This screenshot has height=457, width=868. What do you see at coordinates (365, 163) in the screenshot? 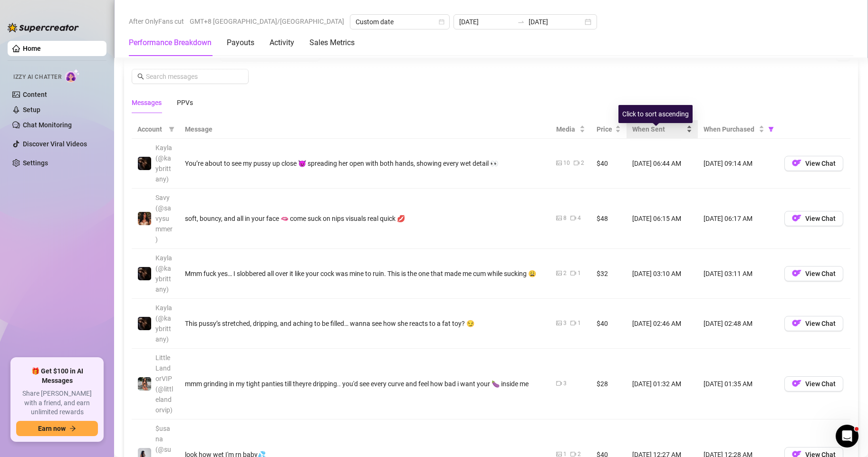
I see `div: You’re about to see my pussy up close 😈 spreading her open with both hands, showing every wet det...` at bounding box center [365, 163].